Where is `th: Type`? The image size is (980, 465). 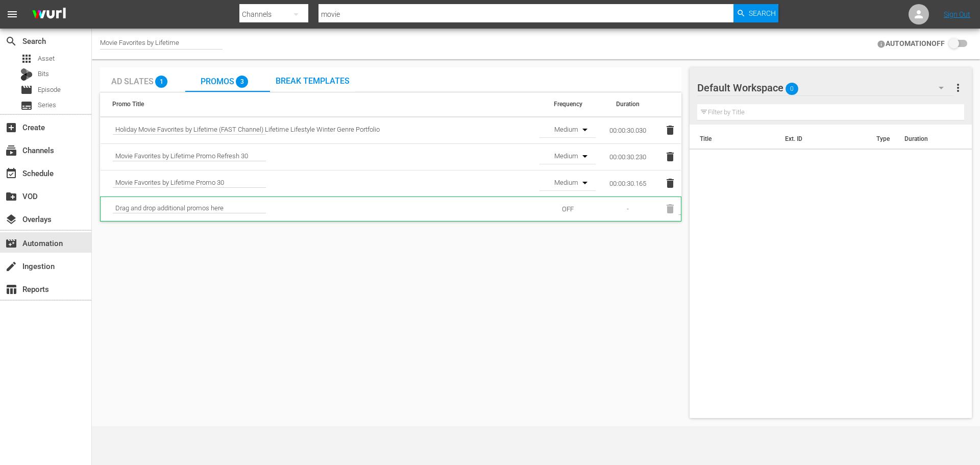
th: Type is located at coordinates (884, 139).